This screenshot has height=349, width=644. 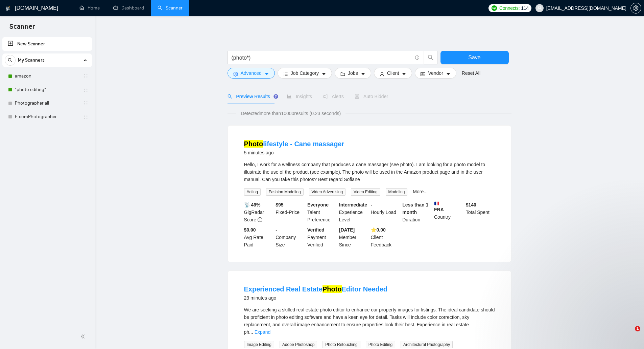 I want to click on span: Video Editing, so click(x=365, y=192).